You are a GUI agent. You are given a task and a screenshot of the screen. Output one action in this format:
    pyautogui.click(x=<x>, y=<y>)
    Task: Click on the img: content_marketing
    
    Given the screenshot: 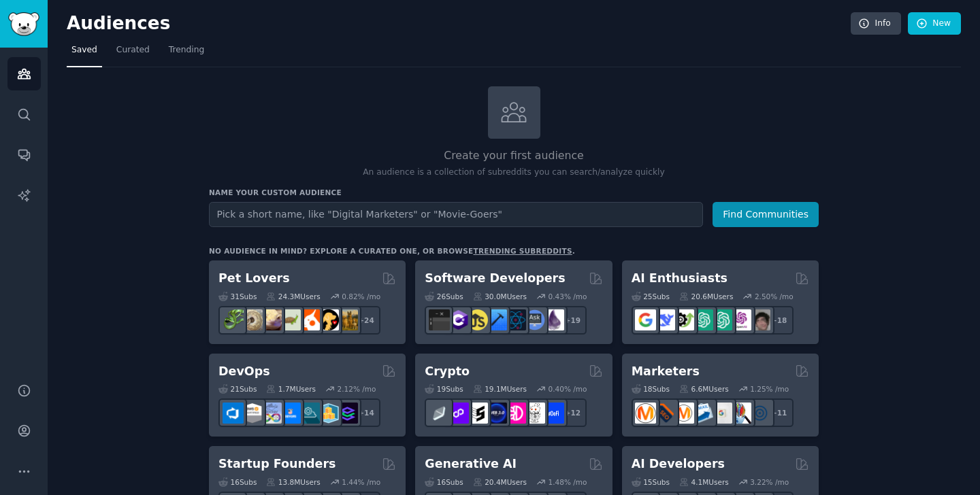 What is the action you would take?
    pyautogui.click(x=645, y=413)
    